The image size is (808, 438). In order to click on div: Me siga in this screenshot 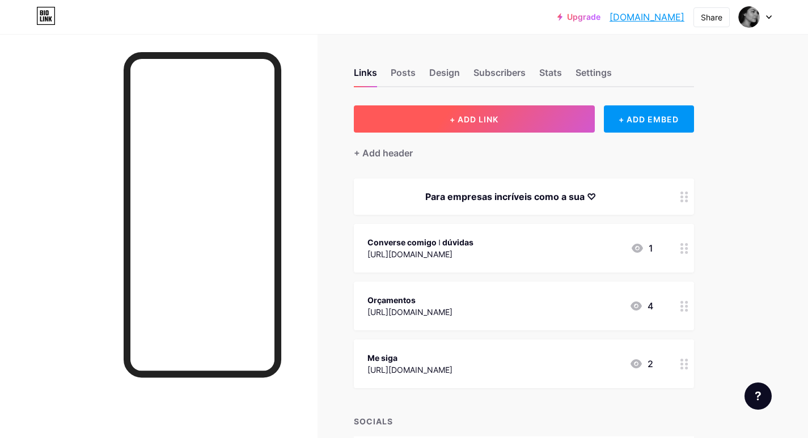, I will do `click(410, 358)`.